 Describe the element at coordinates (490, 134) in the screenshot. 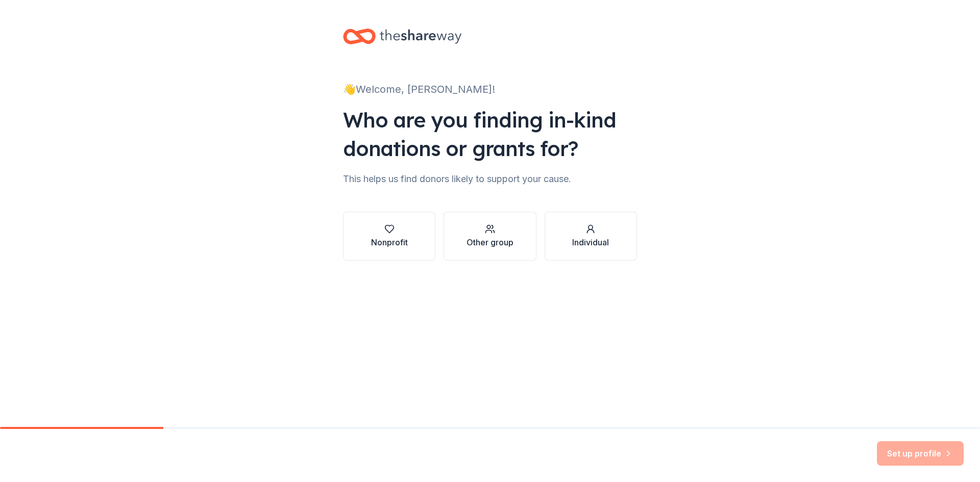

I see `div: Who are you finding in-kind donations or grants for?` at that location.